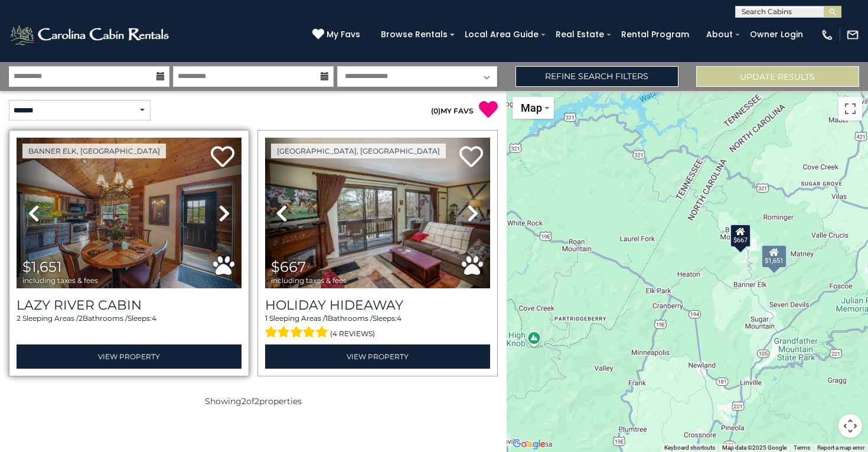 This screenshot has height=452, width=868. Describe the element at coordinates (580, 34) in the screenshot. I see `a: Real Estate` at that location.